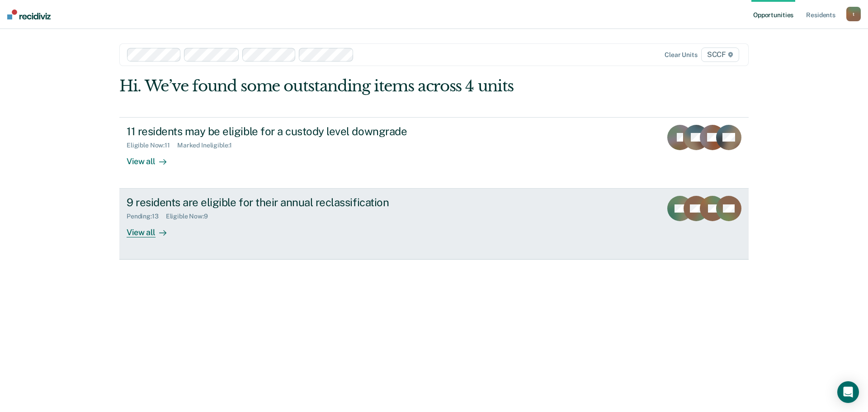  I want to click on div: 11 residents may be eligible for a custody level downgrade, so click(285, 131).